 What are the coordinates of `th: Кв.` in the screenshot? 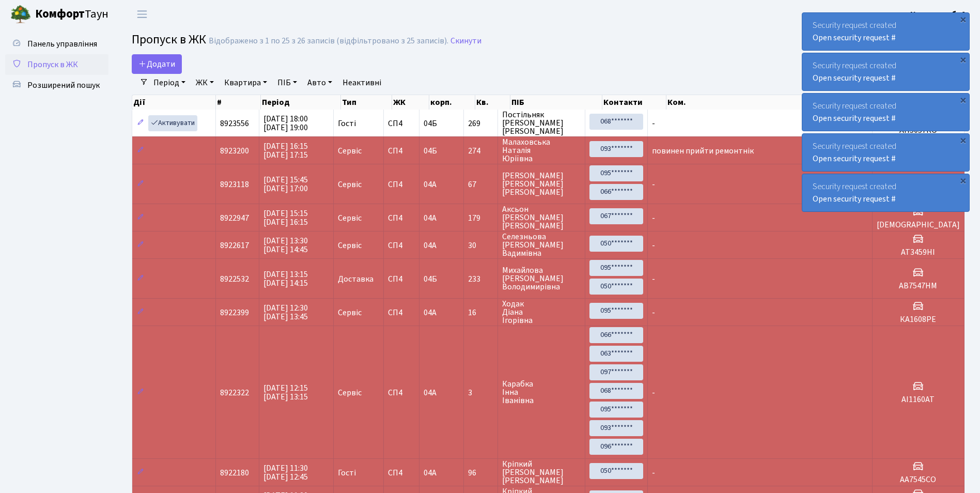 It's located at (493, 102).